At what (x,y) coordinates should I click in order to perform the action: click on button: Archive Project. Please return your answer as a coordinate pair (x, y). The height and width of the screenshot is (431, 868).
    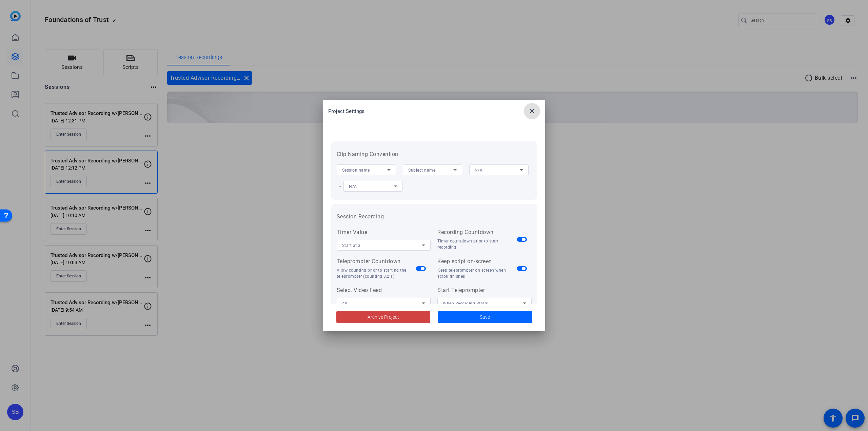
    Looking at the image, I should click on (383, 317).